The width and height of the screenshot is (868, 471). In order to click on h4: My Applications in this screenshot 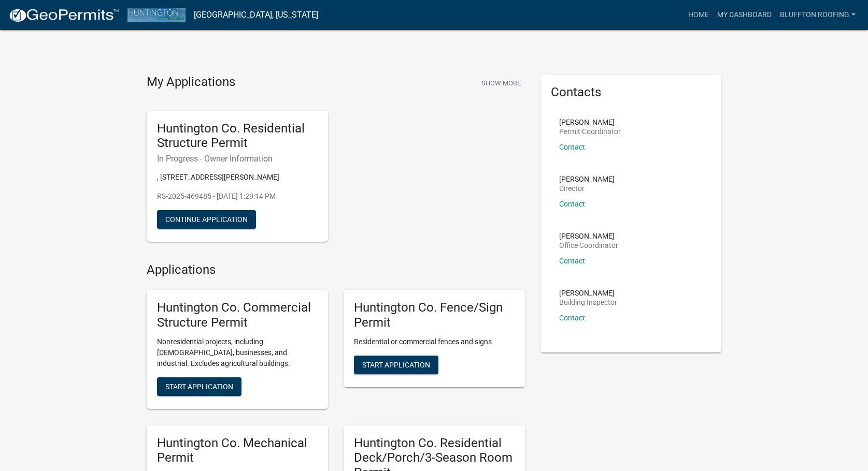, I will do `click(190, 82)`.